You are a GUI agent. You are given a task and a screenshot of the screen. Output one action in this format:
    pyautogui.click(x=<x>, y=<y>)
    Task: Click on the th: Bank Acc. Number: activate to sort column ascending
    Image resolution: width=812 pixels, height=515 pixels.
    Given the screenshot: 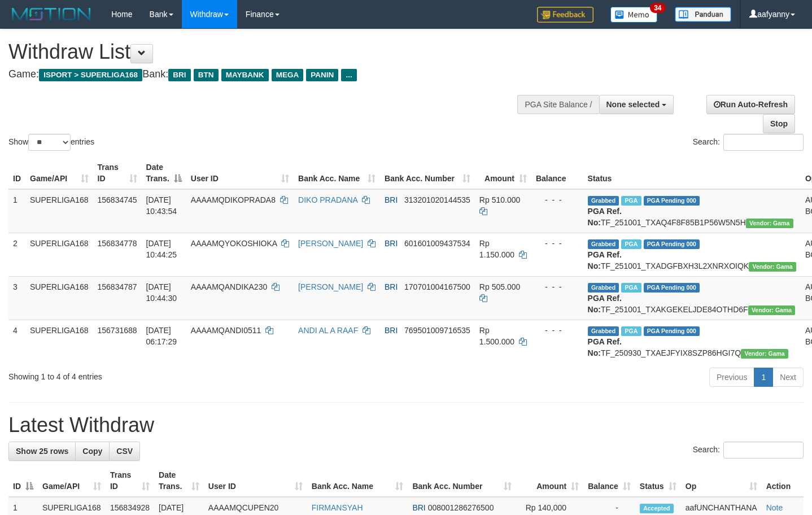 What is the action you would take?
    pyautogui.click(x=462, y=480)
    